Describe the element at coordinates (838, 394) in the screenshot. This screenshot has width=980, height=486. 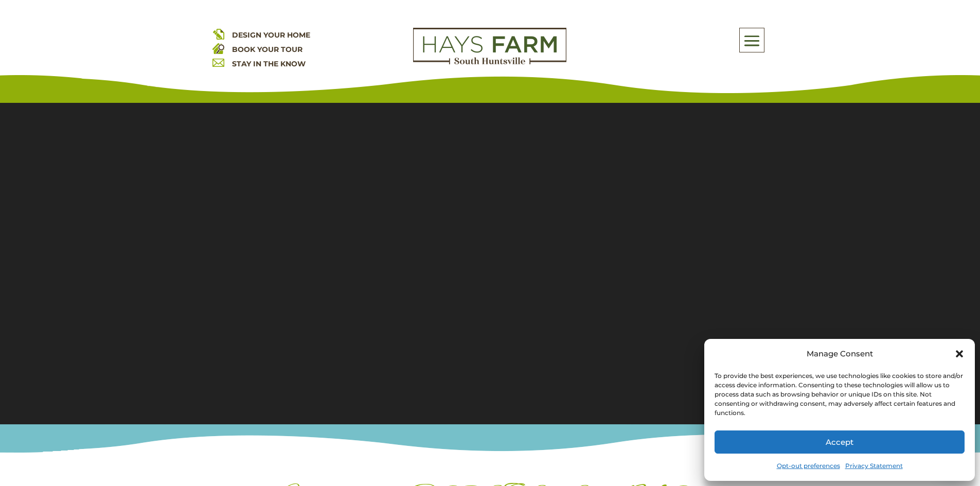
I see `div: To provide the best experiences, we use technologies like cookies to store and/or access device i...` at that location.